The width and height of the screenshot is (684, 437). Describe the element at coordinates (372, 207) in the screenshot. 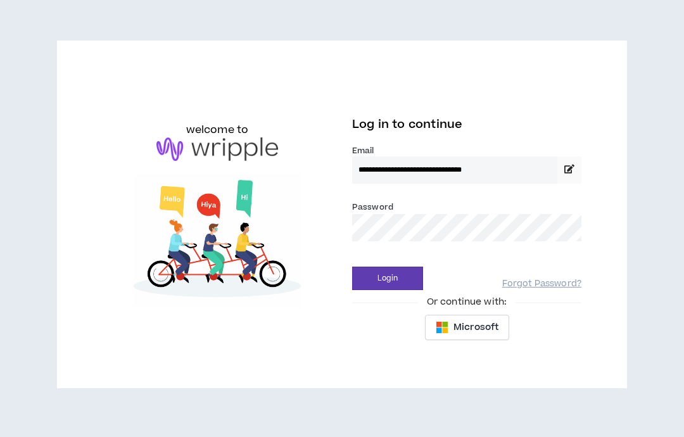

I see `label: Password` at that location.